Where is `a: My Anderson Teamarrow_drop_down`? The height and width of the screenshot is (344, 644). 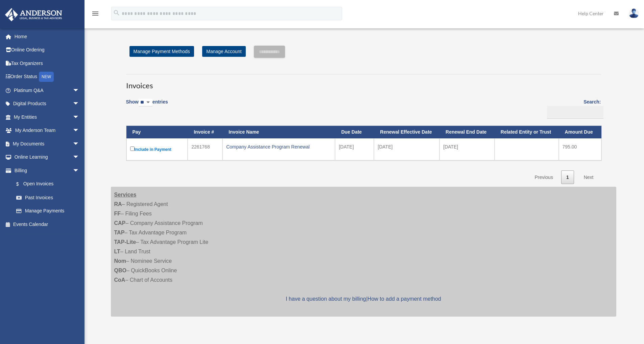
a: My Anderson Teamarrow_drop_down is located at coordinates (47, 131).